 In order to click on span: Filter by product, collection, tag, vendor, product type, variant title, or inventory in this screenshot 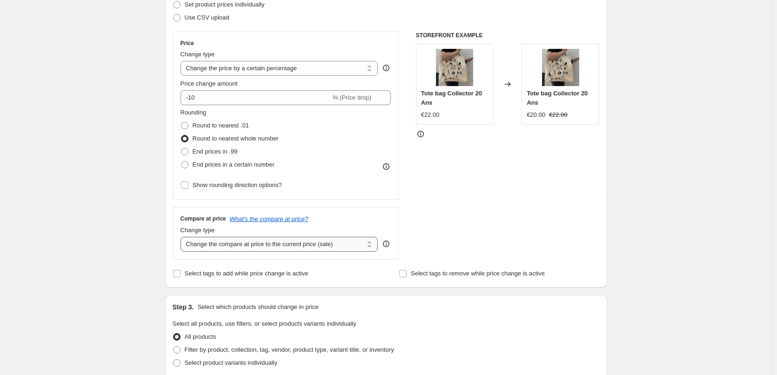, I will do `click(289, 349)`.